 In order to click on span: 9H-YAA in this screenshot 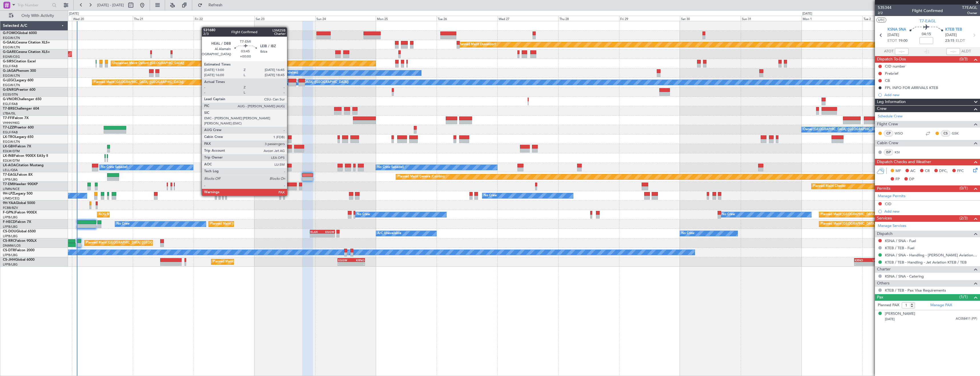, I will do `click(9, 203)`.